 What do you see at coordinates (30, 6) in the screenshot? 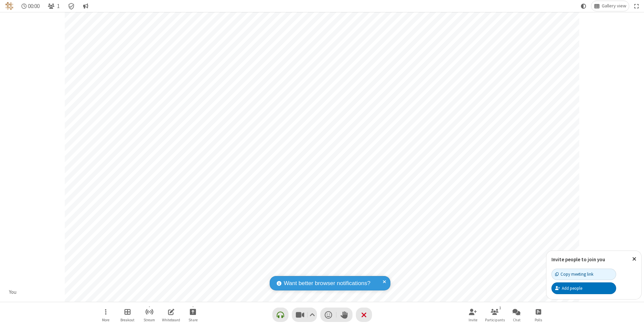
I see `div: Timer` at bounding box center [30, 6].